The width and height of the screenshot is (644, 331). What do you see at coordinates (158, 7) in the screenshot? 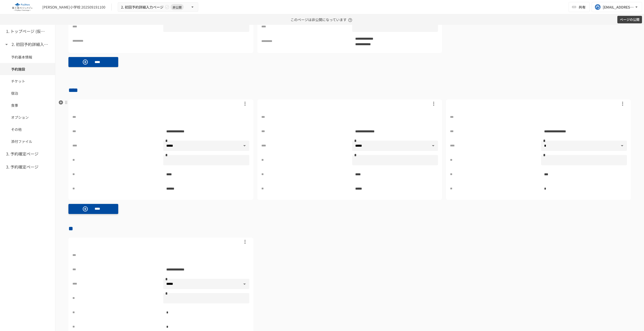
I see `button: 2. 初回予約詳細入力ページ非公開` at bounding box center [158, 7].